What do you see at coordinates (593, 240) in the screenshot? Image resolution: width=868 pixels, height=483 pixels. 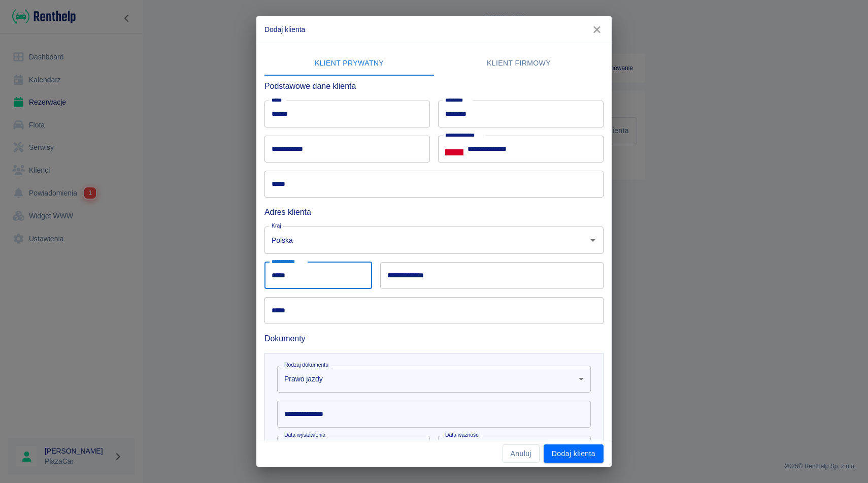 I see `button: Otwórz` at bounding box center [593, 240].